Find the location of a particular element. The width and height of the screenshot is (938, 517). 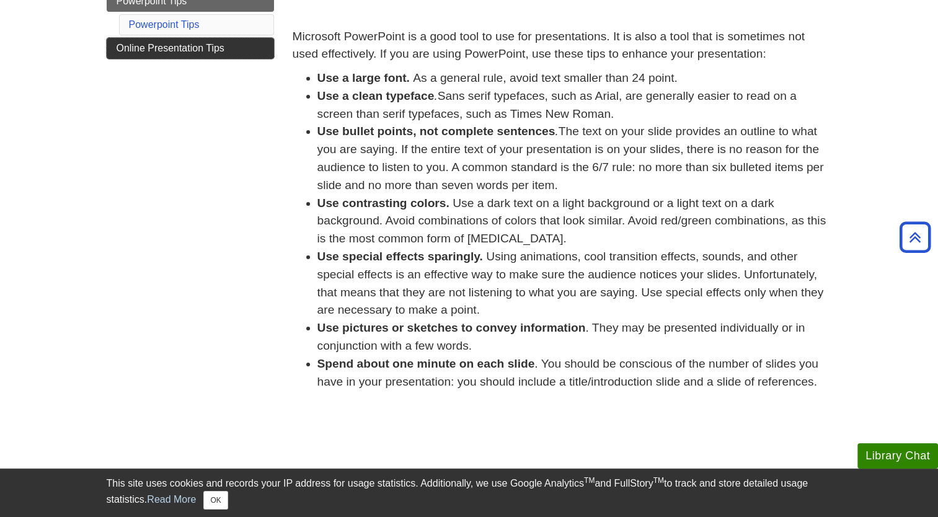

li: The text on your slide provides an outline to what you are saying. If the entire text of your pre... is located at coordinates (575, 158).